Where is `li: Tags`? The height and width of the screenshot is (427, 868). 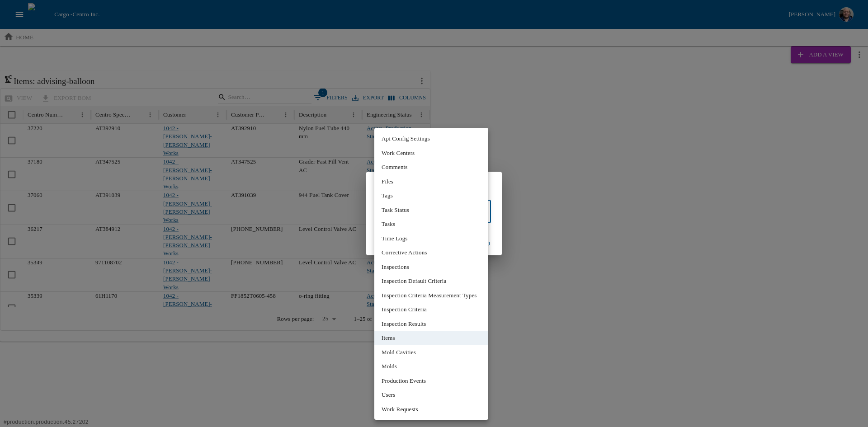
li: Tags is located at coordinates (431, 196).